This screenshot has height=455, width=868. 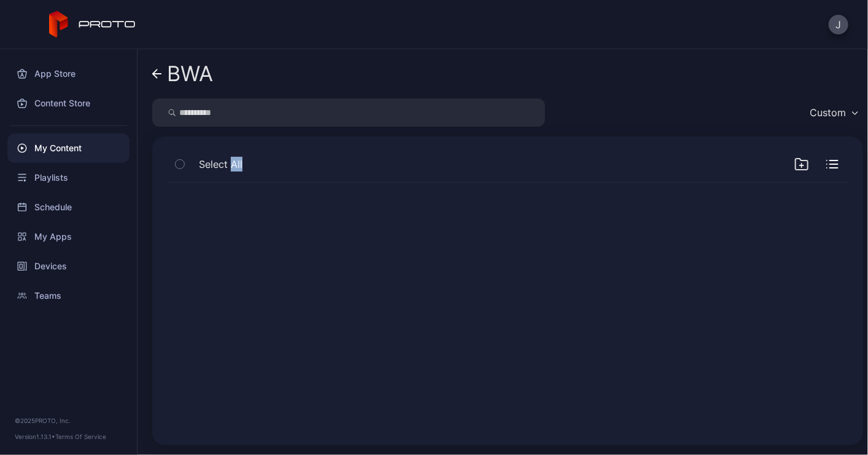 What do you see at coordinates (182, 74) in the screenshot?
I see `a: BWA` at bounding box center [182, 74].